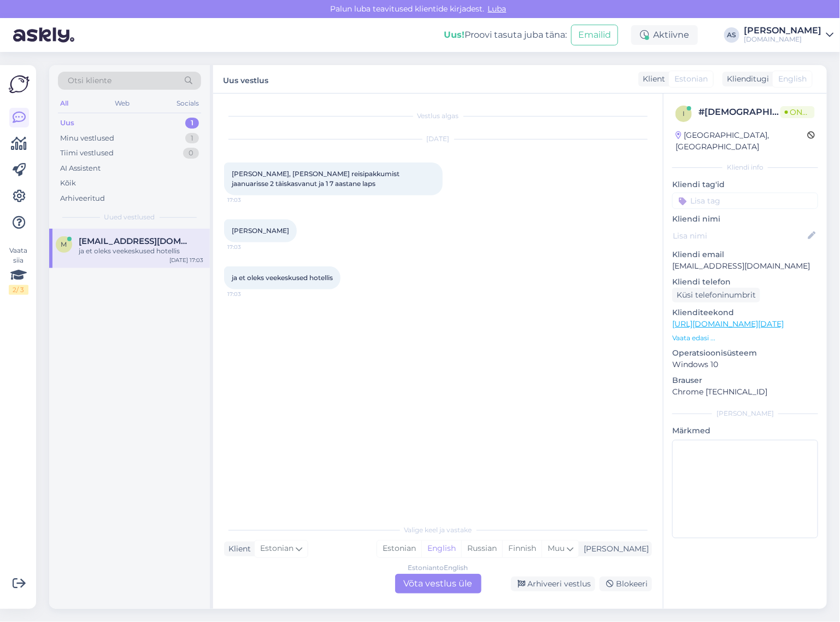 This screenshot has height=622, width=840. Describe the element at coordinates (745, 312) in the screenshot. I see `p: Klienditeekond` at that location.